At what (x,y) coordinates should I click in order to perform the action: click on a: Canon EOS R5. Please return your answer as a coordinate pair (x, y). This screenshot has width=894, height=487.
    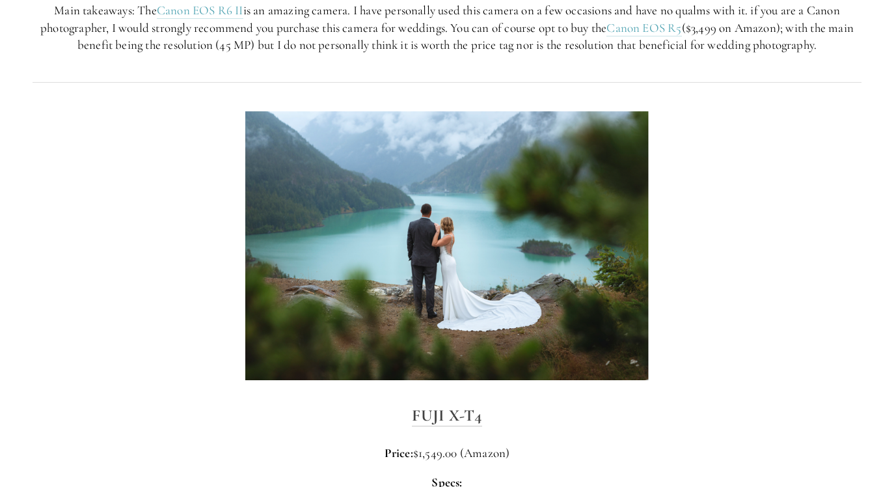
    Looking at the image, I should click on (643, 28).